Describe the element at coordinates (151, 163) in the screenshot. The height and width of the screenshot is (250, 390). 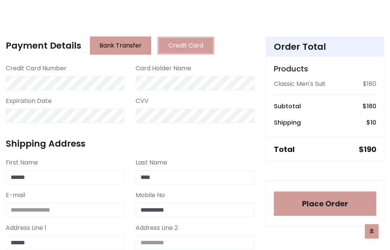
I see `label: Last Name` at that location.